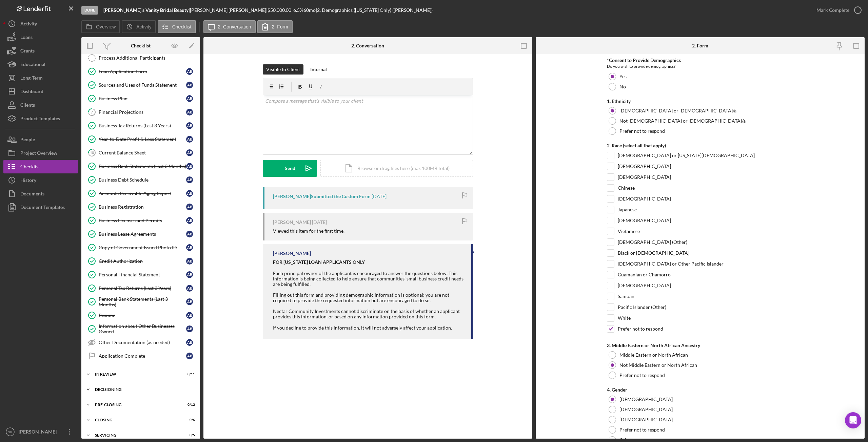 This screenshot has height=442, width=868. I want to click on label: 2. Form, so click(280, 27).